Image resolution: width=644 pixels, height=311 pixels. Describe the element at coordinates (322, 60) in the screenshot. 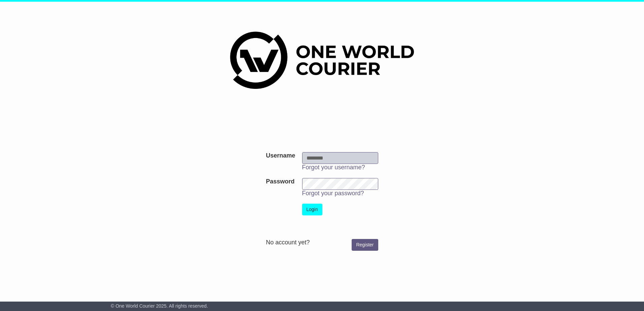

I see `img: One World` at that location.